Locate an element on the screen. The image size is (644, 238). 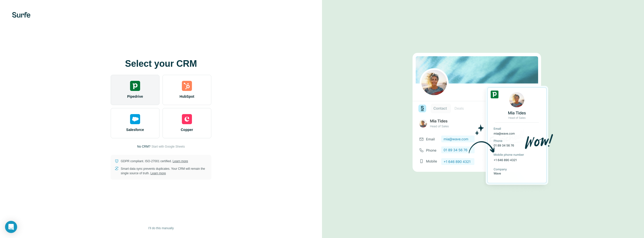
img: Surfe's logo is located at coordinates (21, 15).